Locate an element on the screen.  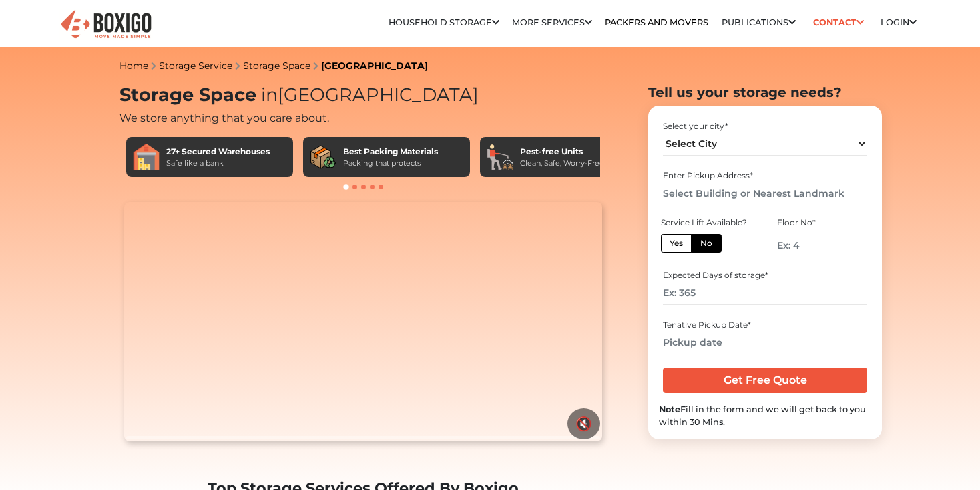
a: Login is located at coordinates (899, 22).